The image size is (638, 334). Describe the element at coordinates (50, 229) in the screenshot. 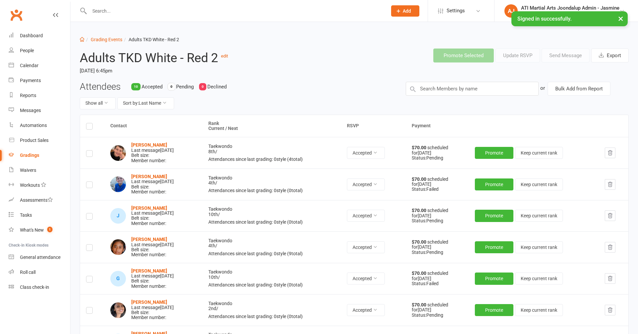

I see `span: 1` at that location.